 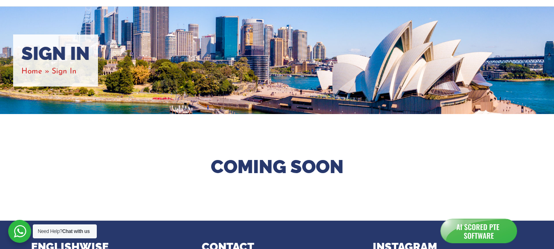 I want to click on nav: Breadcrumbs, so click(x=55, y=71).